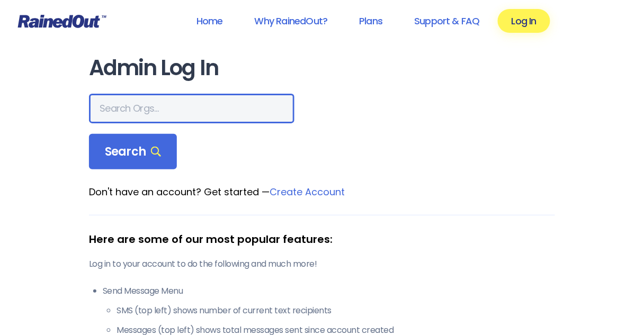 The image size is (644, 335). Describe the element at coordinates (322, 239) in the screenshot. I see `div: Here are some of our most popular features:` at that location.